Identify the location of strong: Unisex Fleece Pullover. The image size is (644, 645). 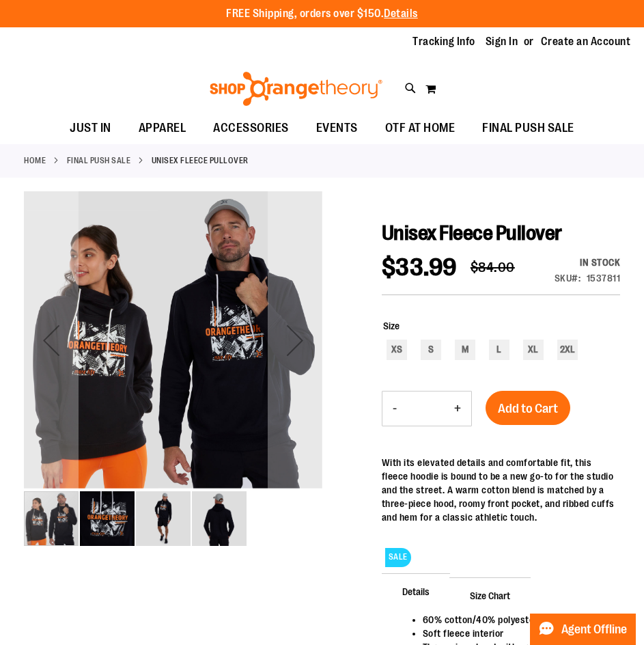
(200, 161).